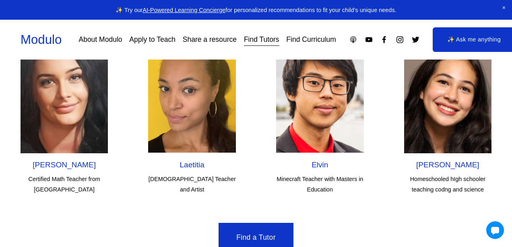 This screenshot has width=512, height=247. Describe the element at coordinates (384, 39) in the screenshot. I see `a: Facebook` at that location.